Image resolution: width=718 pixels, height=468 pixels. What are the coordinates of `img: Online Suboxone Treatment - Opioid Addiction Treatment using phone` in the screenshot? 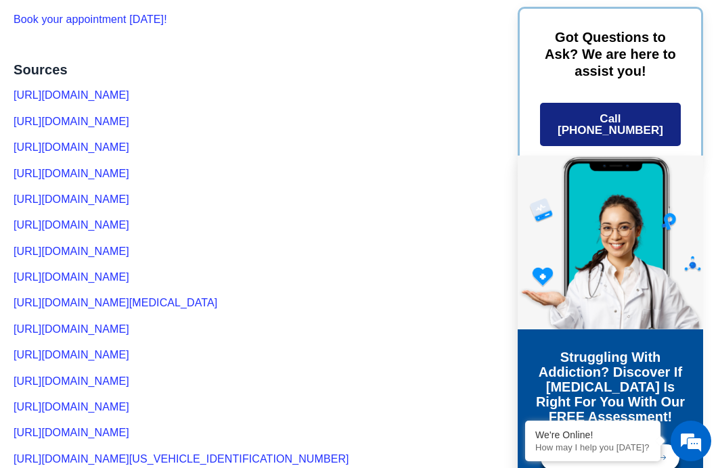 It's located at (610, 242).